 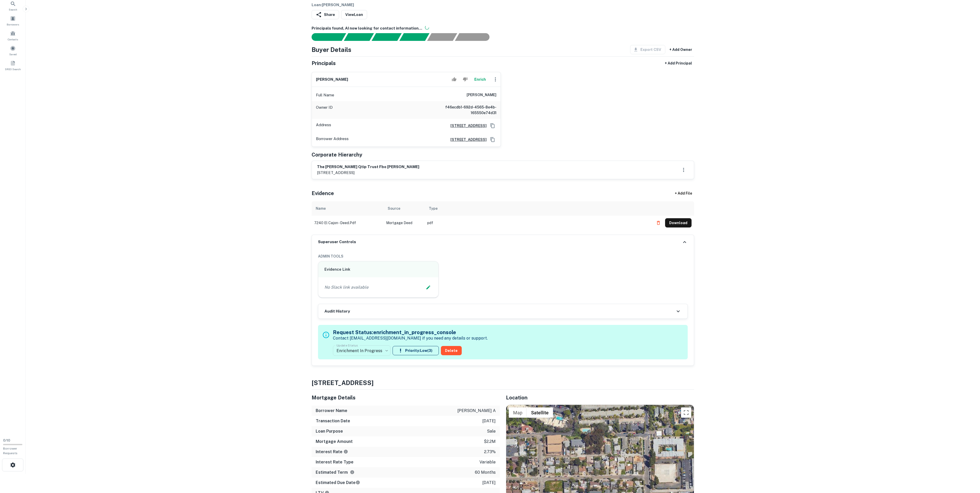 What do you see at coordinates (324, 63) in the screenshot?
I see `h5: Principals` at bounding box center [324, 63].